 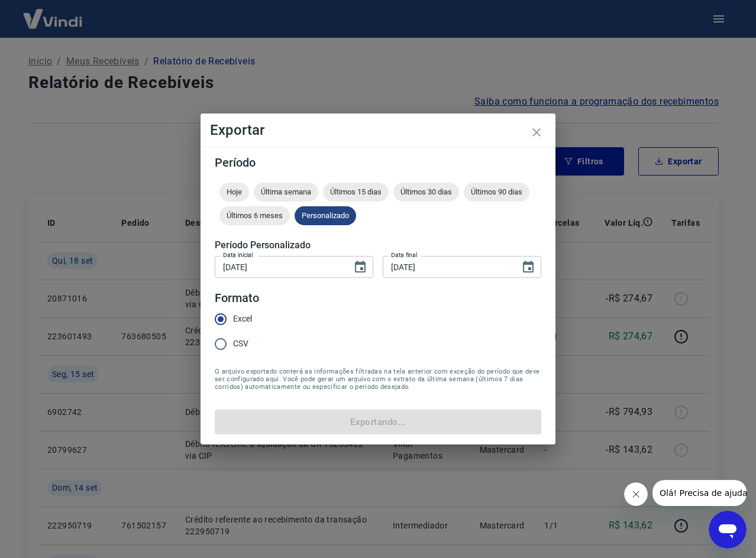 I want to click on div: Última semana, so click(x=286, y=192).